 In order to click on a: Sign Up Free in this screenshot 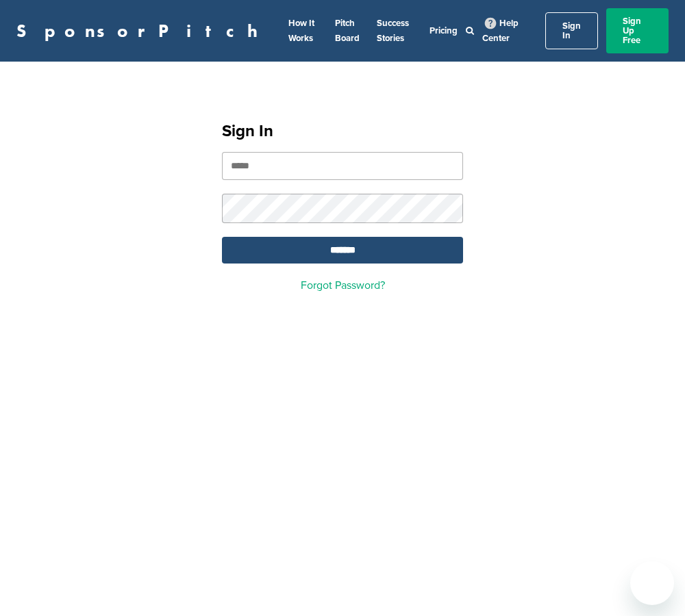, I will do `click(637, 31)`.